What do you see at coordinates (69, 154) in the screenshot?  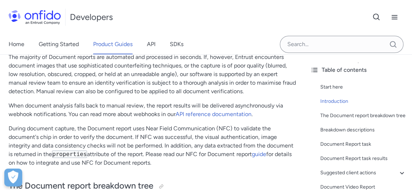 I see `code: properties` at bounding box center [69, 154].